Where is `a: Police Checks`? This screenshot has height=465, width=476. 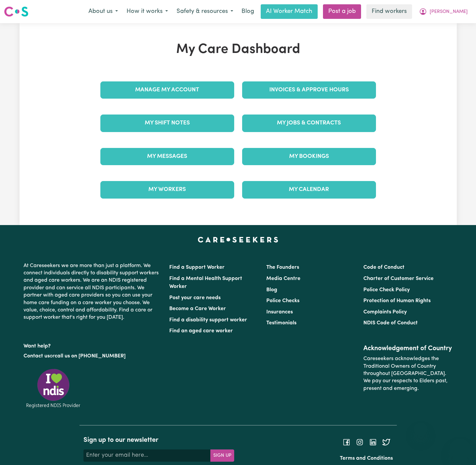 a: Police Checks is located at coordinates (283, 301).